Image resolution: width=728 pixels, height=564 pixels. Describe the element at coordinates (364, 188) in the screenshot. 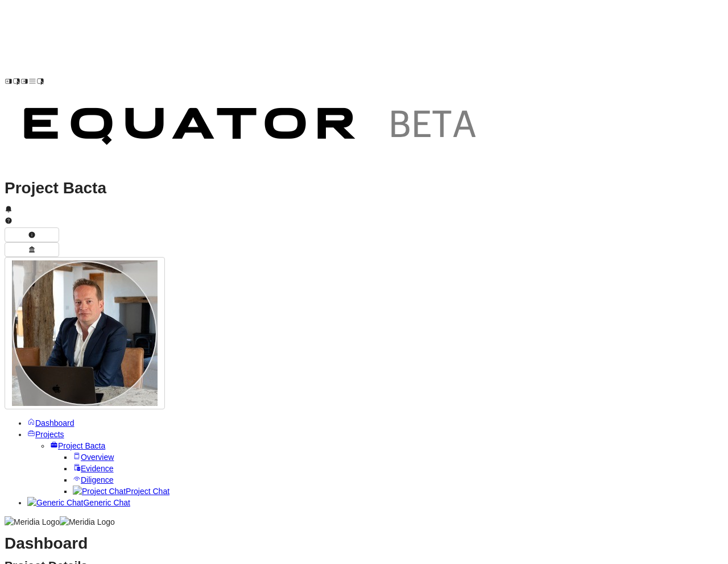

I see `h1: Project Bacta` at that location.